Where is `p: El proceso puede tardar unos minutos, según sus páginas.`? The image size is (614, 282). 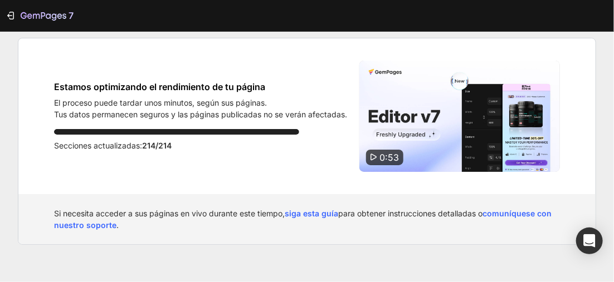 p: El proceso puede tardar unos minutos, según sus páginas. is located at coordinates (201, 102).